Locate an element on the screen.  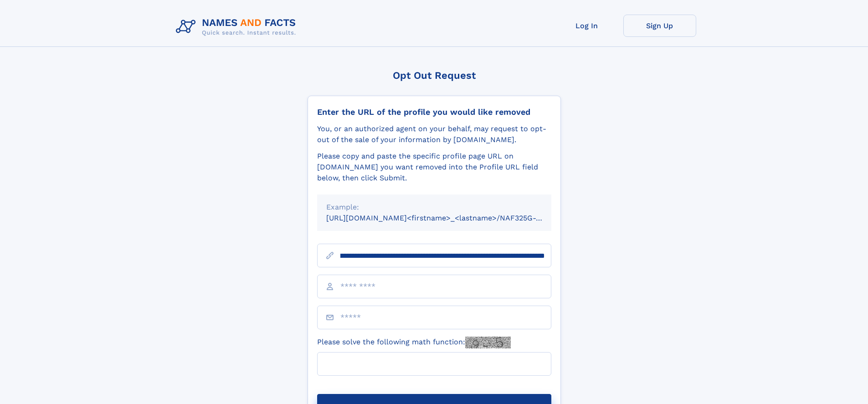
div: Enter the URL of the profile you would like removed is located at coordinates (434, 112).